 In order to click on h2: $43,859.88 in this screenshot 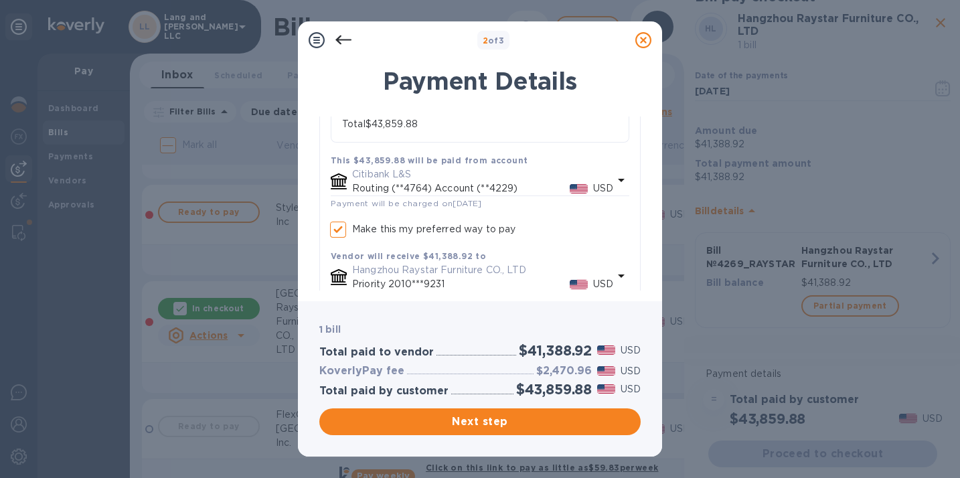, I will do `click(554, 389)`.